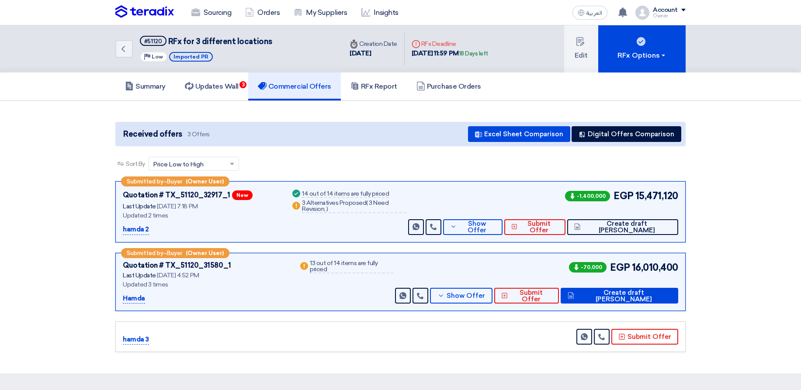 The width and height of the screenshot is (801, 390). I want to click on div: Updated 3 times, so click(205, 285).